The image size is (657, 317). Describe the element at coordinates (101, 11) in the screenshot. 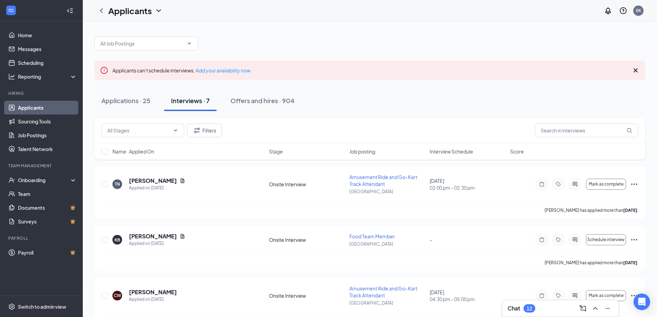

I see `a: ChevronLeft` at that location.